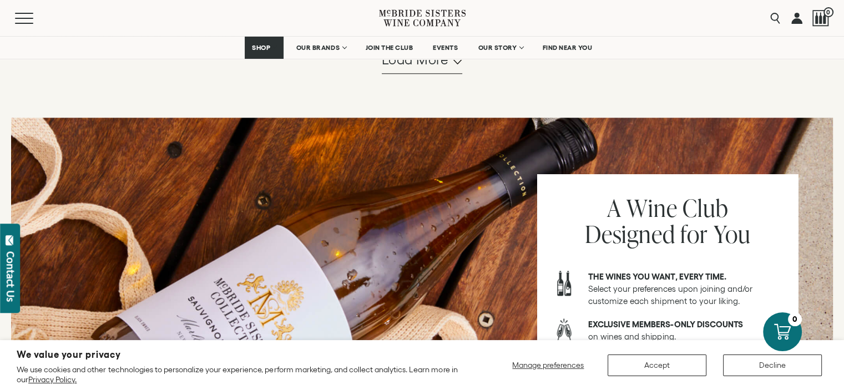  What do you see at coordinates (497, 48) in the screenshot?
I see `span: OUR STORY` at bounding box center [497, 48].